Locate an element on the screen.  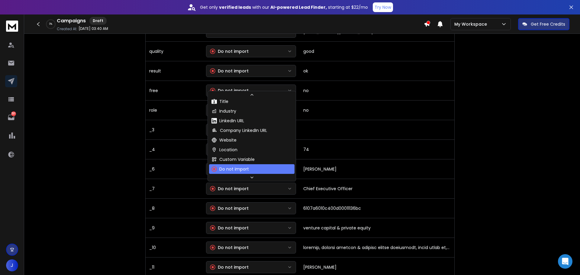
td: _8 is located at coordinates (174, 208).